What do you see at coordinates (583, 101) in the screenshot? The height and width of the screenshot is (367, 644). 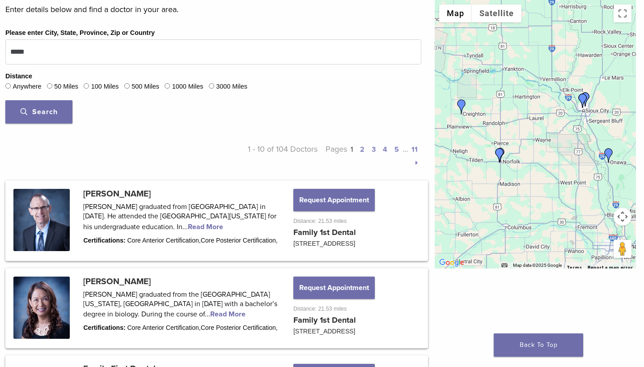 I see `div: Dr. Soni Gelinne` at bounding box center [583, 101].